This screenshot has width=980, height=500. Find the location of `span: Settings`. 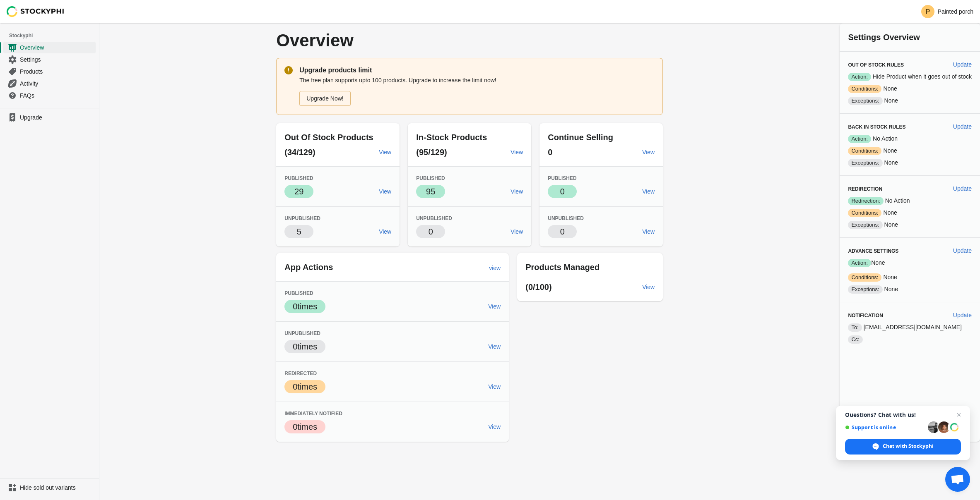

span: Settings is located at coordinates (57, 60).